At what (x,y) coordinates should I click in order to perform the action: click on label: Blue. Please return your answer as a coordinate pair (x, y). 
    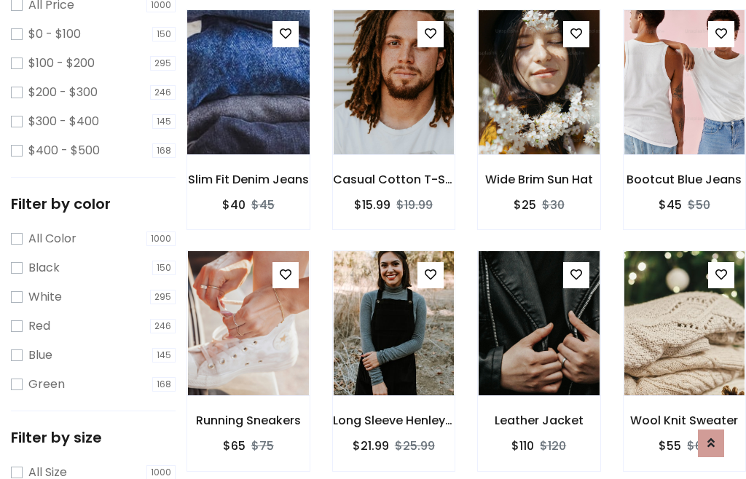
    Looking at the image, I should click on (40, 355).